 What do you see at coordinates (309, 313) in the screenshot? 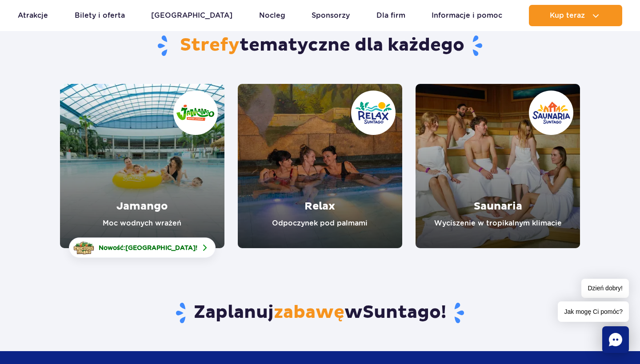
I see `span: zabawę` at bounding box center [309, 313].